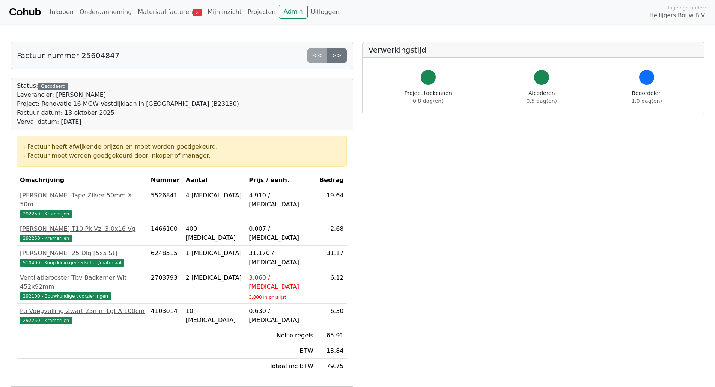 This screenshot has width=715, height=387. Describe the element at coordinates (332, 205) in the screenshot. I see `td: 19.64` at that location.